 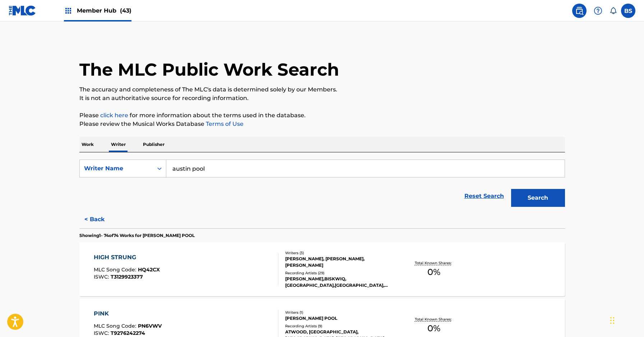 What do you see at coordinates (538, 198) in the screenshot?
I see `button: Search` at bounding box center [538, 198].